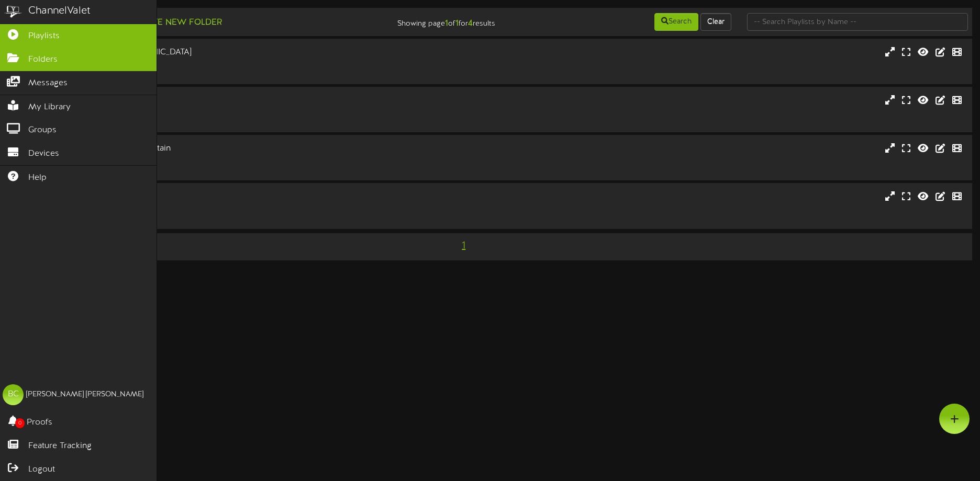 The height and width of the screenshot is (481, 980). I want to click on span: Devices, so click(44, 154).